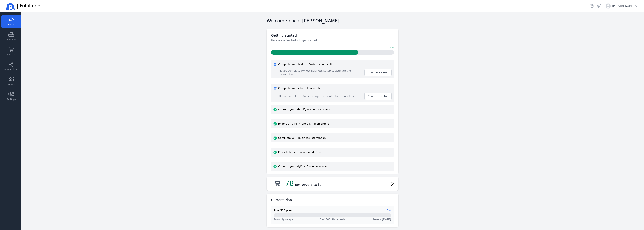 The image size is (644, 230). What do you see at coordinates (333, 220) in the screenshot?
I see `span: 0 of 500 Shipments.` at bounding box center [333, 220].